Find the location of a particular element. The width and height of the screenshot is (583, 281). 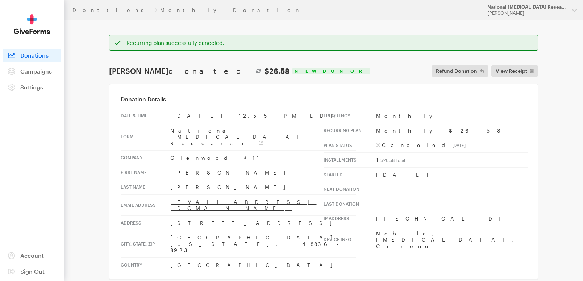

th: First Name is located at coordinates (145, 173).